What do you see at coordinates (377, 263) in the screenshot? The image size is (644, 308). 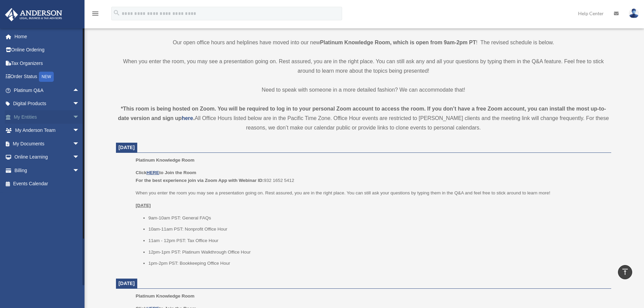 I see `li: 1pm-2pm PST: Bookkeeping Office Hour` at bounding box center [377, 263].